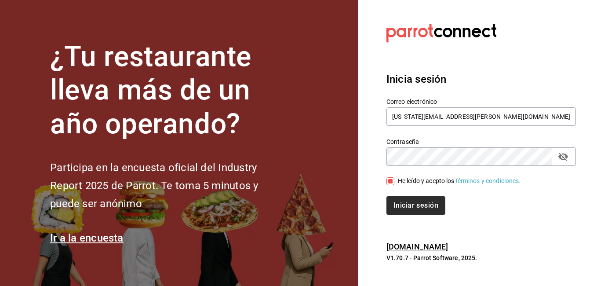 This screenshot has width=597, height=286. Describe the element at coordinates (481, 141) in the screenshot. I see `label: Contraseña` at that location.